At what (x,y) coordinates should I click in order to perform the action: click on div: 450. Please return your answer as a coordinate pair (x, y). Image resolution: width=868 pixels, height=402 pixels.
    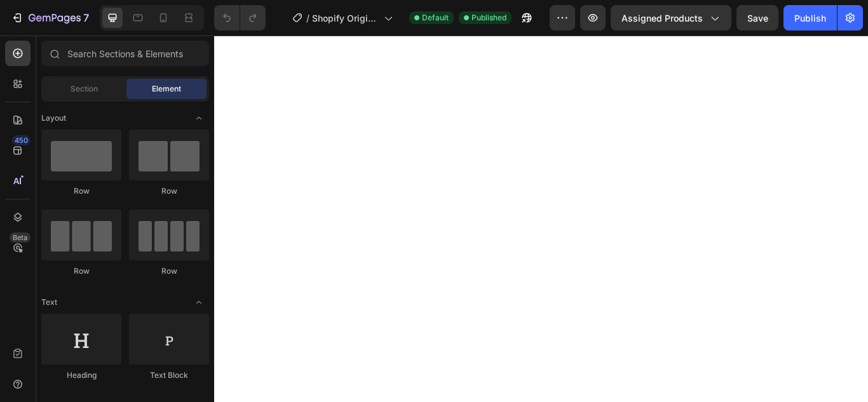
    Looking at the image, I should click on (21, 141).